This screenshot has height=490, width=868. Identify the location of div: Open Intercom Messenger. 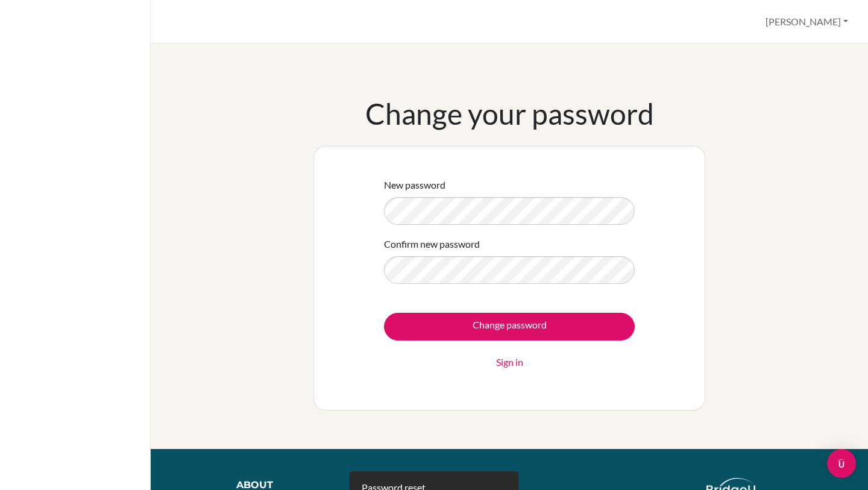
(842, 464).